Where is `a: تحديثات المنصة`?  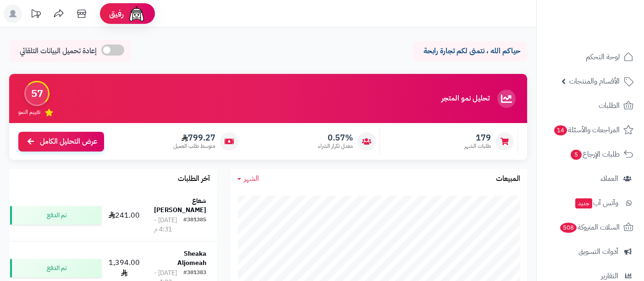 a: تحديثات المنصة is located at coordinates (36, 15).